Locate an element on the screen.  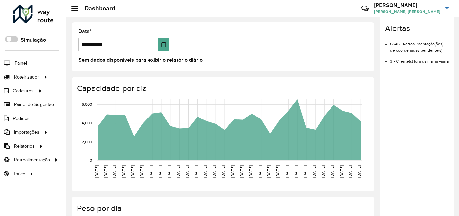
span: Painel is located at coordinates (21, 63).